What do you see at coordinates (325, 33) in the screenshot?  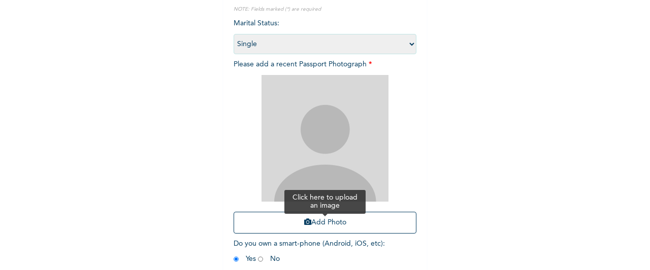 I see `span: Marital Status :` at bounding box center [325, 33].